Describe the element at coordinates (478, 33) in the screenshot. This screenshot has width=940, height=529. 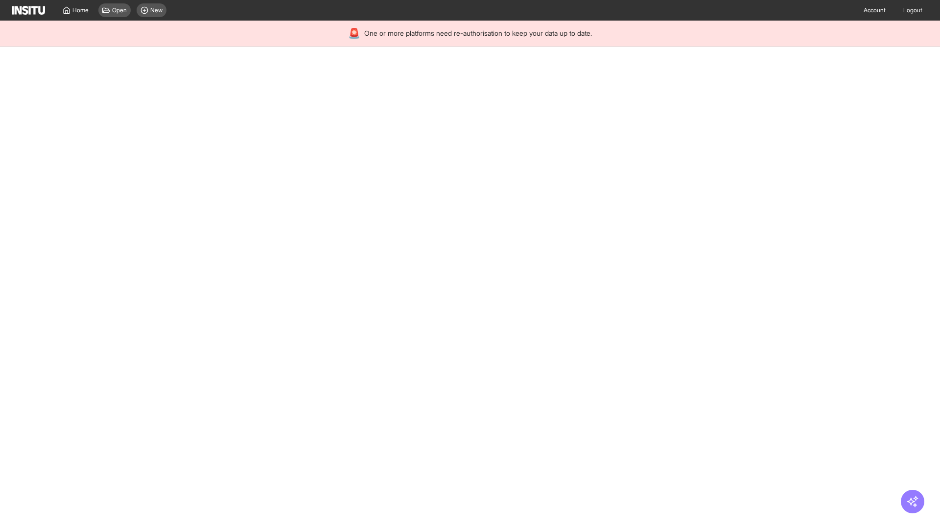
I see `span: One or more platforms need re-authorisation to keep your data up to date.` at that location.